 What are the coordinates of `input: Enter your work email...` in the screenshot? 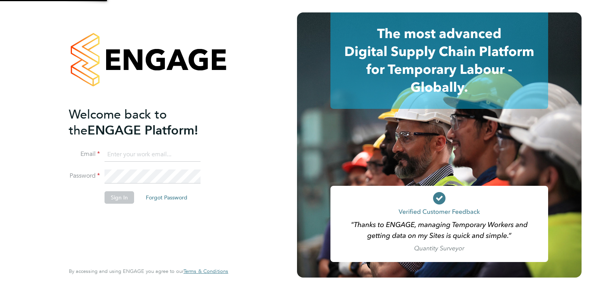 It's located at (152, 155).